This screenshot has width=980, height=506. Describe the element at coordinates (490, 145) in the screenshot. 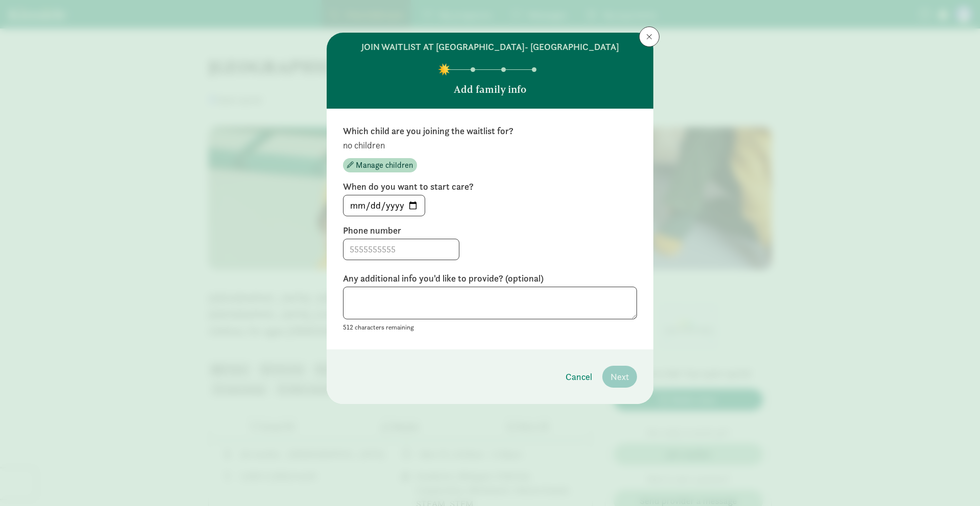

I see `p: no children` at that location.